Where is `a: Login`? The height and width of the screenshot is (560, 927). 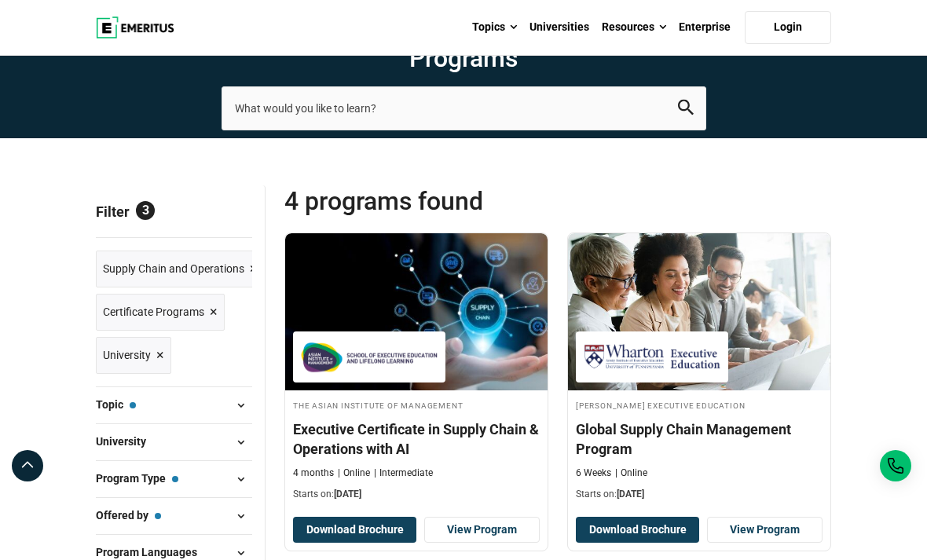
a: Login is located at coordinates (788, 28).